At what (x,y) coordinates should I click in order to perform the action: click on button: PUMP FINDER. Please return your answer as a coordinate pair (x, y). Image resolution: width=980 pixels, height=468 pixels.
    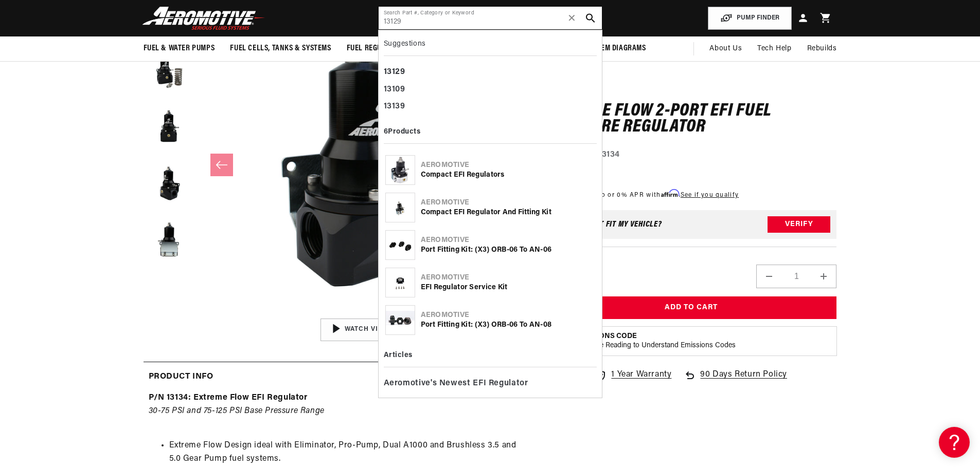
    Looking at the image, I should click on (750, 18).